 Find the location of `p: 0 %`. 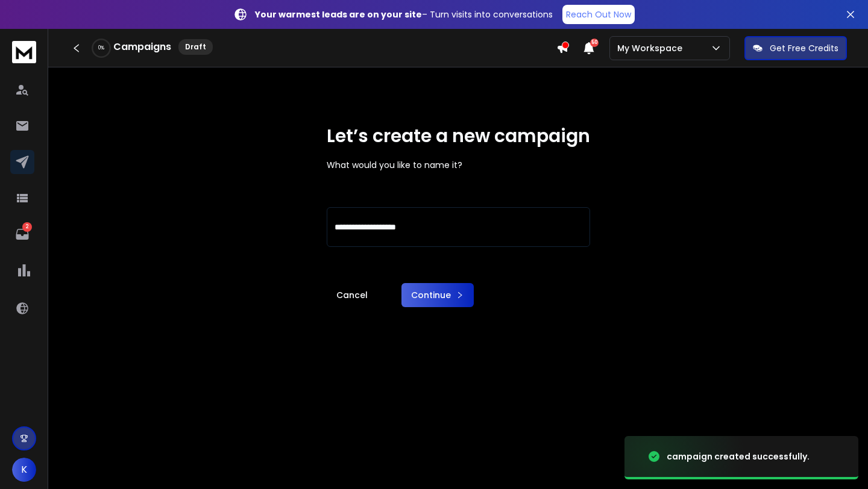

p: 0 % is located at coordinates (102, 48).